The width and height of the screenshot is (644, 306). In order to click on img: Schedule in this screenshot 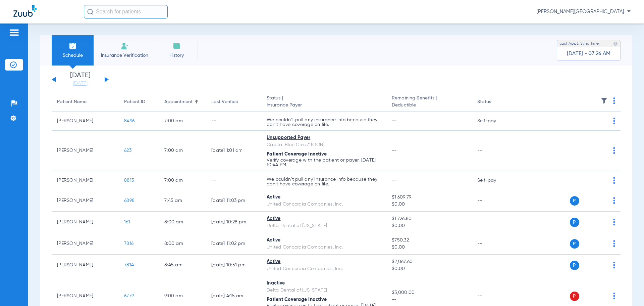, I will do `click(73, 46)`.